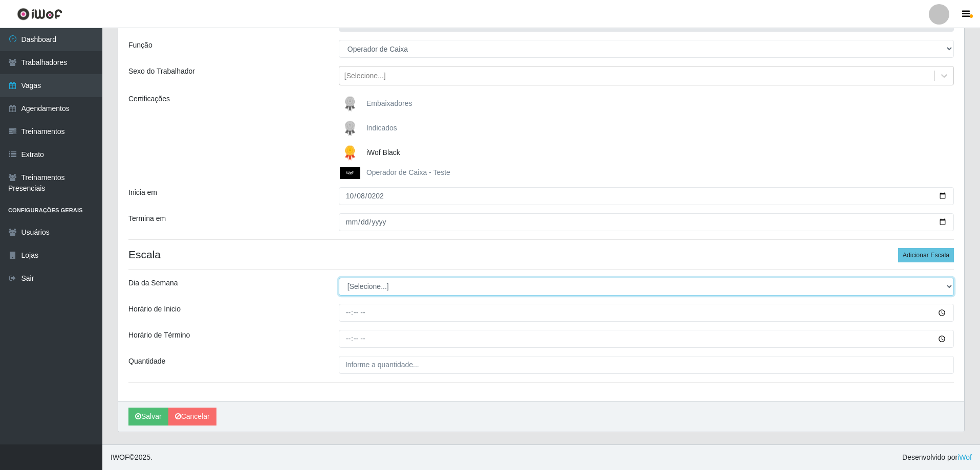 The height and width of the screenshot is (470, 980). I want to click on input: Informe a quantidade..., so click(646, 365).